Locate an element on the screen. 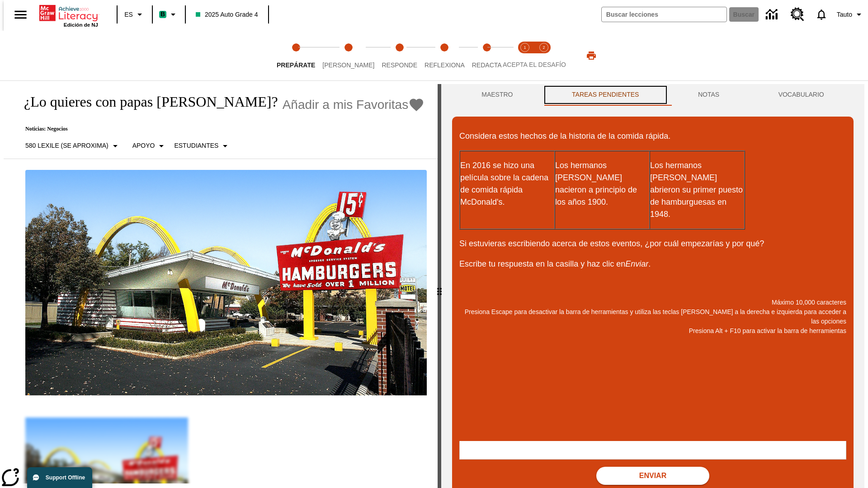  button: Acepta el desafío lee step 1 of 2 is located at coordinates (525, 56).